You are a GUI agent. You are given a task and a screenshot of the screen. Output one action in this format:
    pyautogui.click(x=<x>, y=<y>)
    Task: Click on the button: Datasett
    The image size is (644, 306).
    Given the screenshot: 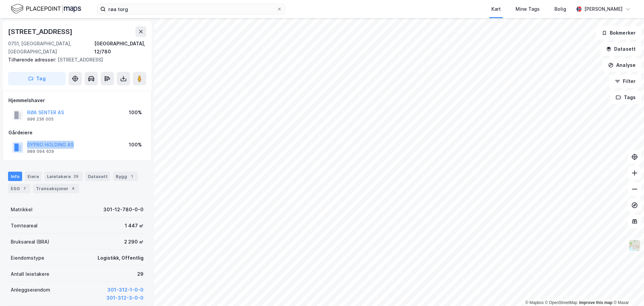 What is the action you would take?
    pyautogui.click(x=621, y=49)
    